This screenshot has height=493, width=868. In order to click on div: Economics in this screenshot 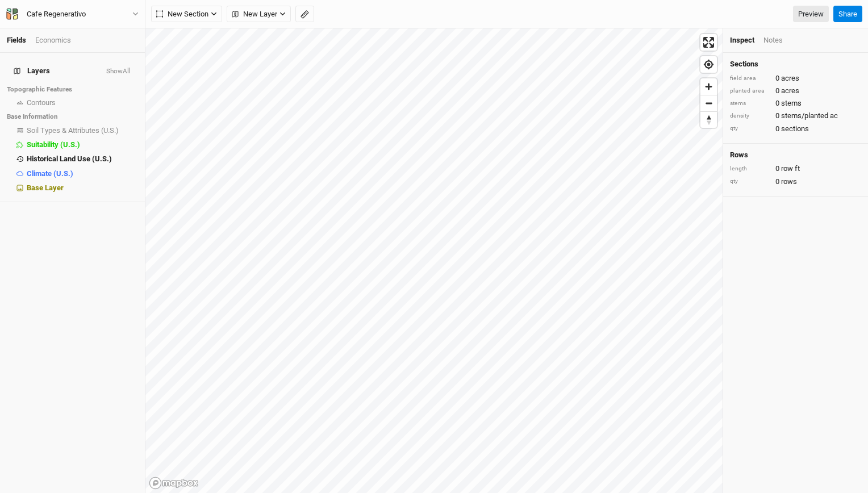, I will do `click(53, 40)`.